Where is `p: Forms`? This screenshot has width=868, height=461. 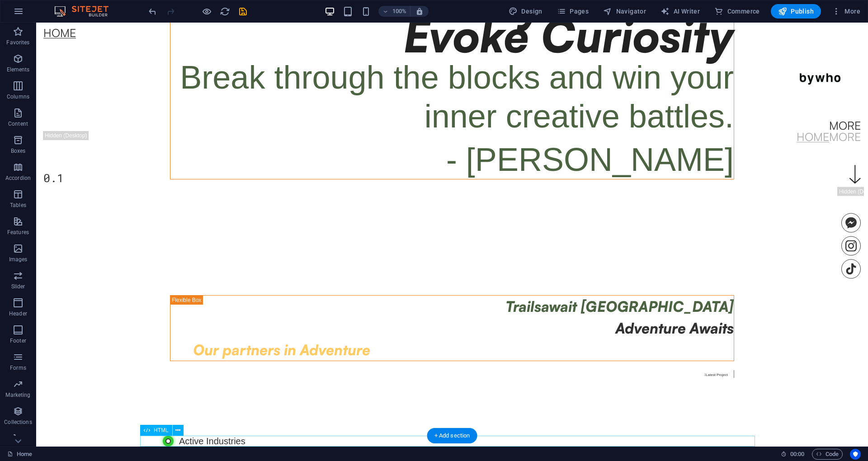 p: Forms is located at coordinates (18, 368).